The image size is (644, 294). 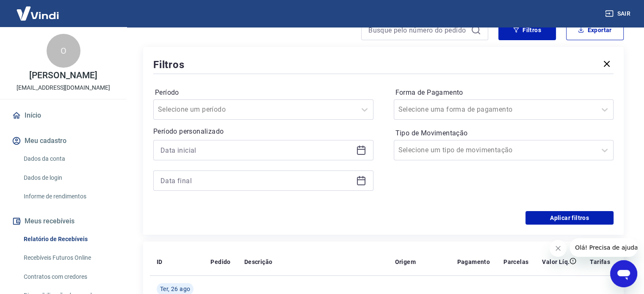 What do you see at coordinates (175, 289) in the screenshot?
I see `span: Ter, 26 ago` at bounding box center [175, 289].